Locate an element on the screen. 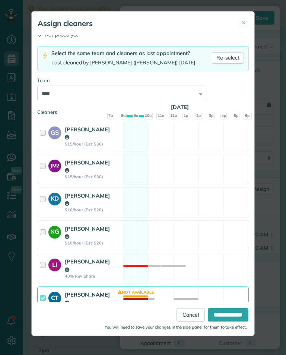 The height and width of the screenshot is (355, 286). strong: KD is located at coordinates (55, 198).